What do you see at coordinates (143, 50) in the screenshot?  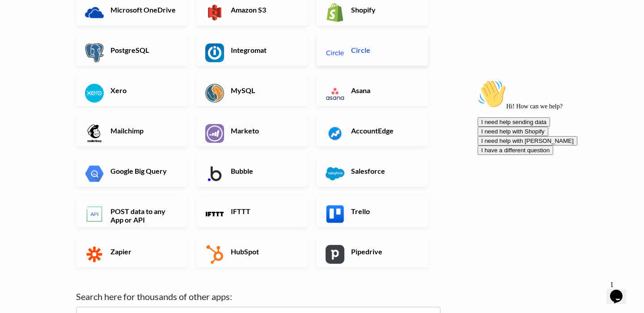 I see `h6: PostgreSQL` at bounding box center [143, 50].